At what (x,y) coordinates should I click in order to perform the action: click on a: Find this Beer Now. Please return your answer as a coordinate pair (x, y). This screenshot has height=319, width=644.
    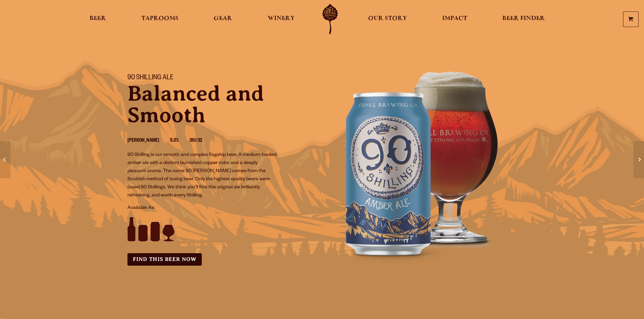
    Looking at the image, I should click on (165, 259).